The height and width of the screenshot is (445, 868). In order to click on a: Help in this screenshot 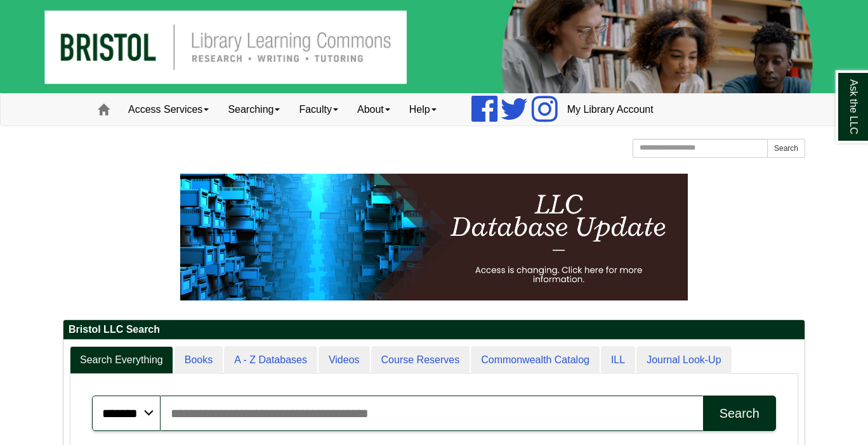, I will do `click(422, 109)`.